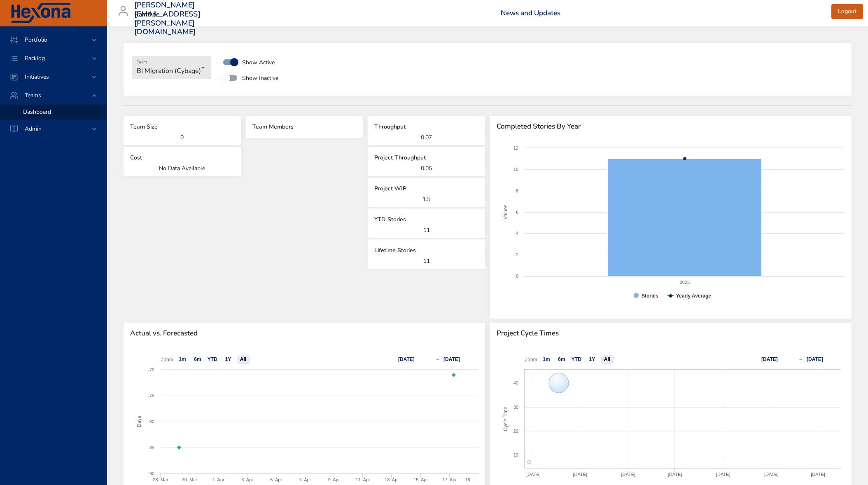  What do you see at coordinates (190, 479) in the screenshot?
I see `text: 30. Mar` at bounding box center [190, 479].